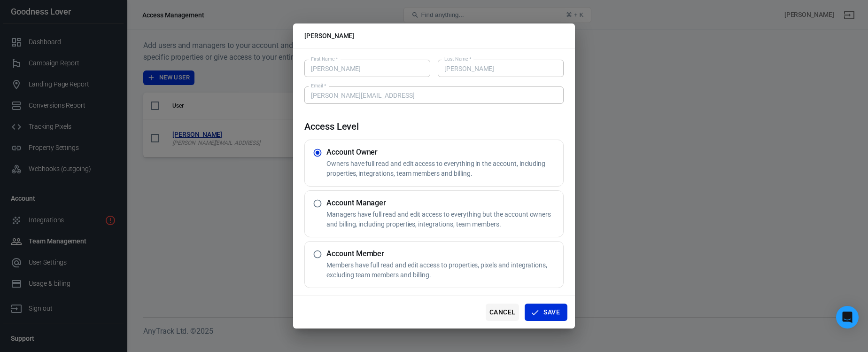 The image size is (868, 352). Describe the element at coordinates (502, 312) in the screenshot. I see `button: Cancel` at that location.